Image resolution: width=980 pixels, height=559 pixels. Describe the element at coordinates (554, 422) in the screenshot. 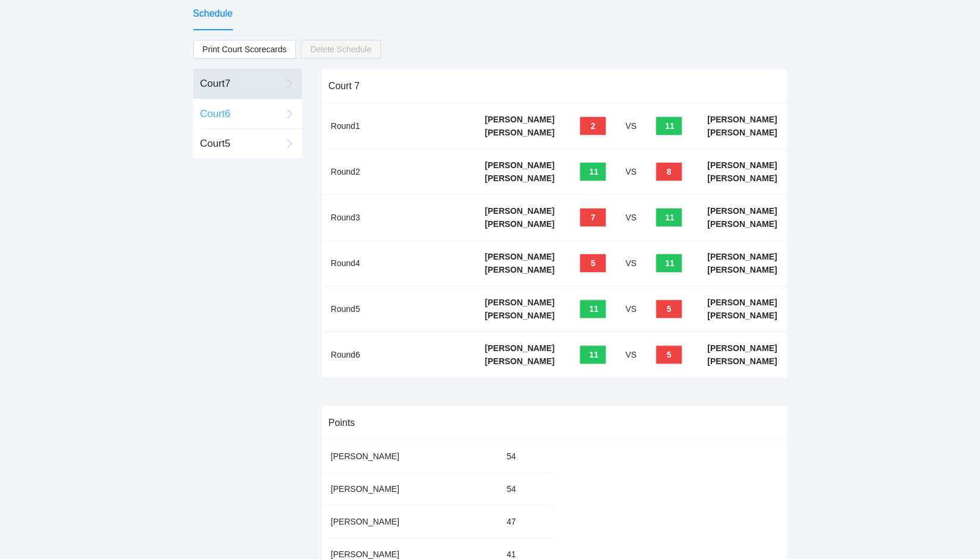

I see `div: Points` at that location.